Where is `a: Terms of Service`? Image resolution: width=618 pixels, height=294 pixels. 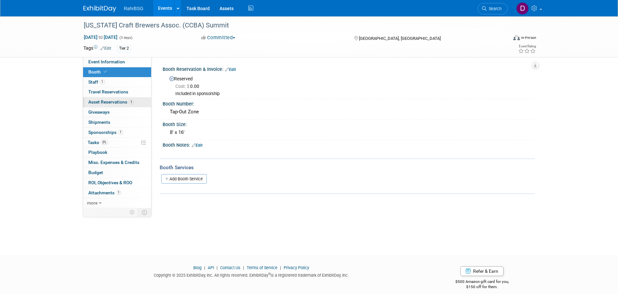 a: Terms of Service is located at coordinates (262, 268).